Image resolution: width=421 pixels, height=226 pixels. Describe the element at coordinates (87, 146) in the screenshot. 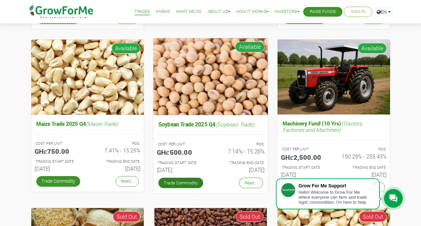

I see `a: Maize Trade 2025 Q4(Maize Trade) COST PER UNIT GHȼ750.00 ROS 7.41% - 15.26% TRADING START DATE [D...` at that location.